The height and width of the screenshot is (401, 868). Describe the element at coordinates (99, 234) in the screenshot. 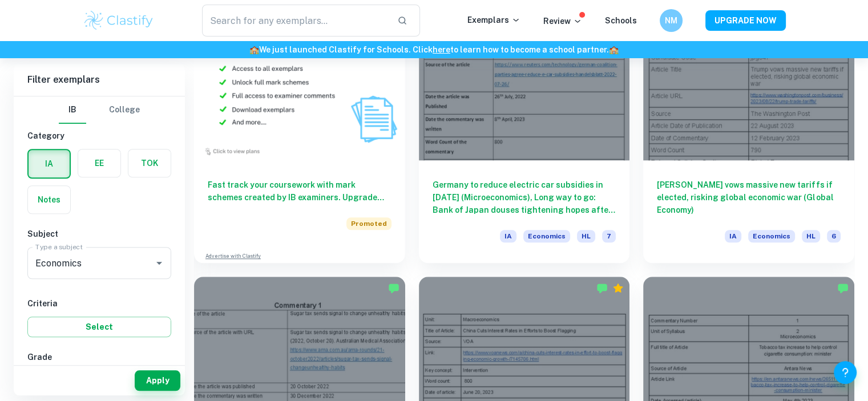

I see `h6: Subject` at that location.